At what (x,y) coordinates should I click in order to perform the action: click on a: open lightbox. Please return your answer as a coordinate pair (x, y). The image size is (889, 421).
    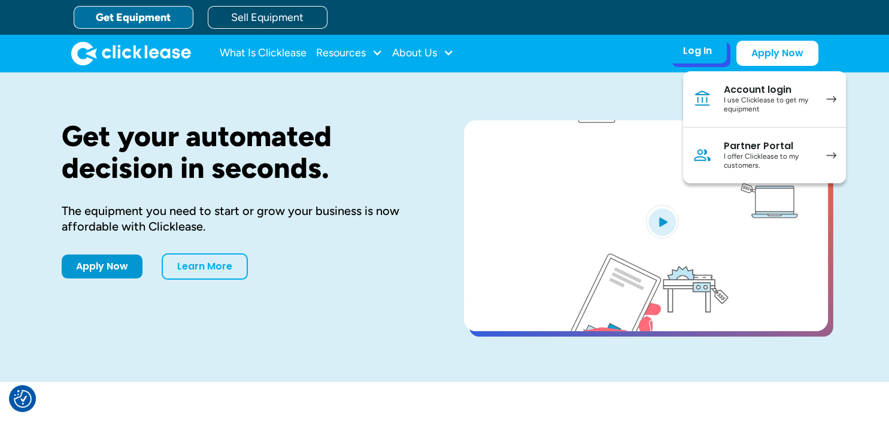
    Looking at the image, I should click on (646, 226).